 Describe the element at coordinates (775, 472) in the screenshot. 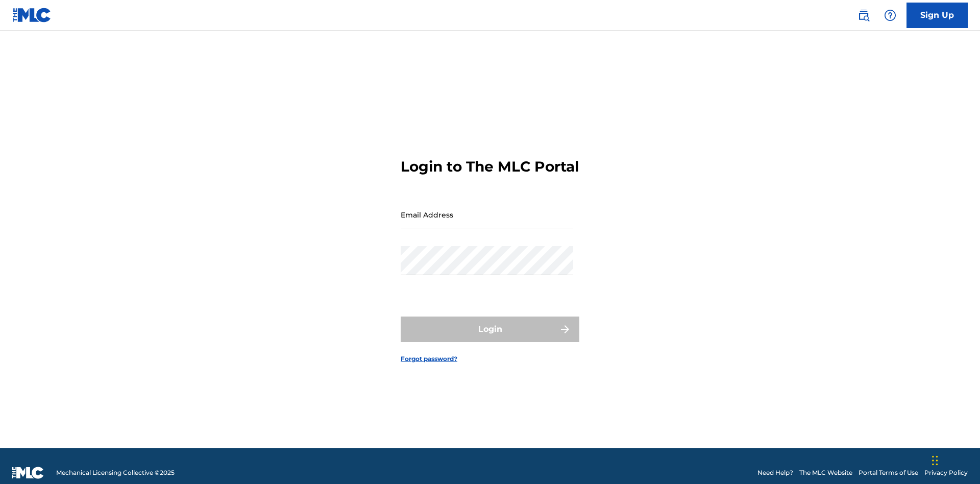

I see `a: Need Help?` at that location.